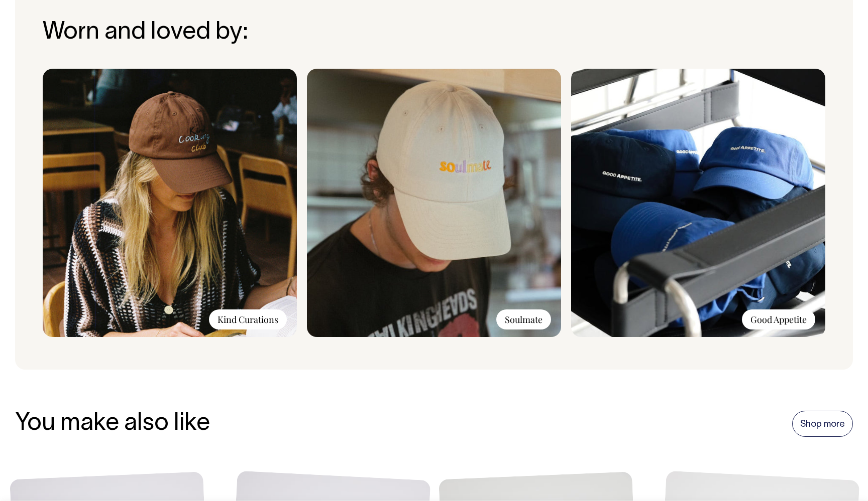  I want to click on div: Soulmate, so click(524, 320).